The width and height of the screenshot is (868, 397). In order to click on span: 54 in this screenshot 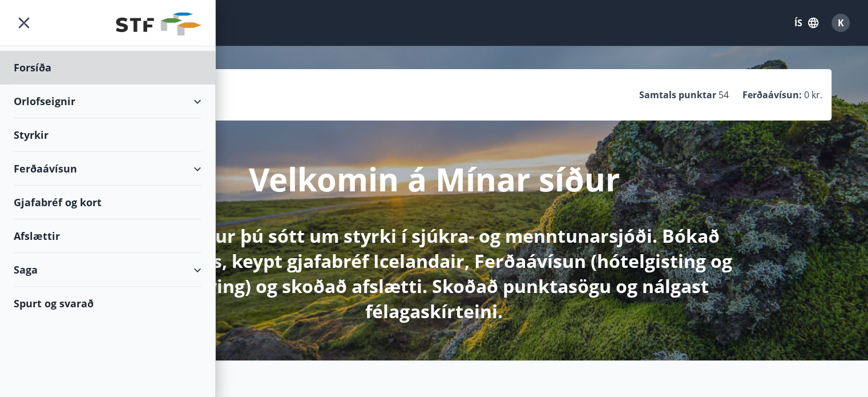, I will do `click(724, 95)`.